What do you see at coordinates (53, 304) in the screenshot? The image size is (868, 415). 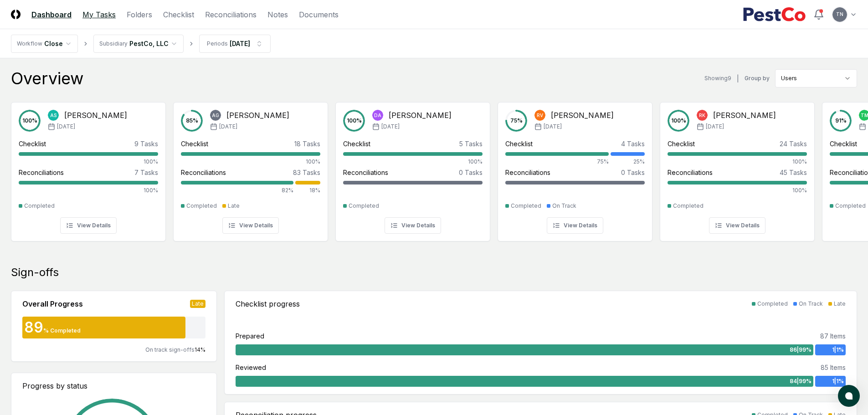 I see `div: Overall Progress` at bounding box center [53, 304].